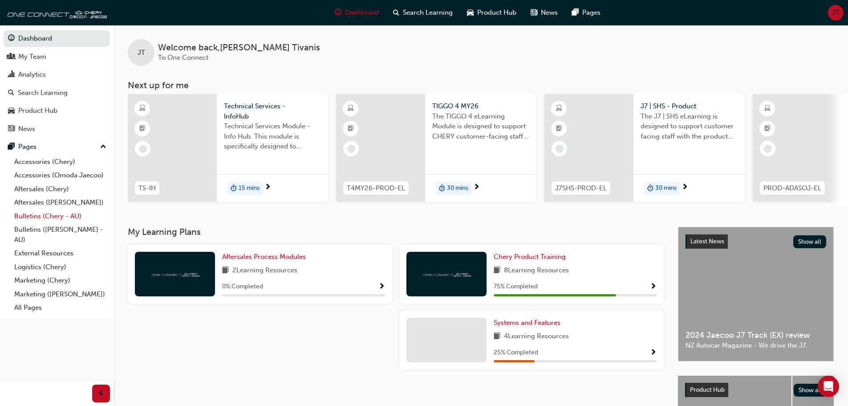 The width and height of the screenshot is (848, 406). I want to click on a: All Pages, so click(60, 307).